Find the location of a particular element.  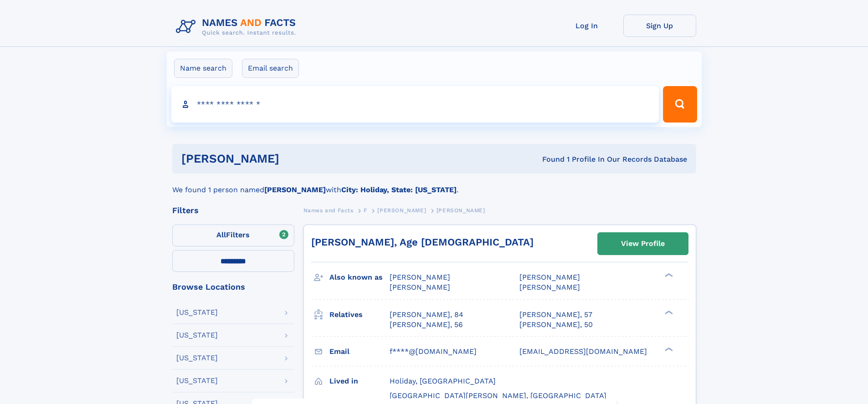

h3: Also known as is located at coordinates (360, 277).